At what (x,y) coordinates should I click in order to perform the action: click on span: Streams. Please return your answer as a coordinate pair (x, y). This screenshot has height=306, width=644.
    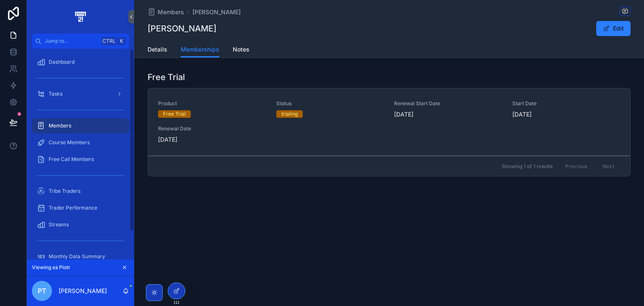
    Looking at the image, I should click on (59, 225).